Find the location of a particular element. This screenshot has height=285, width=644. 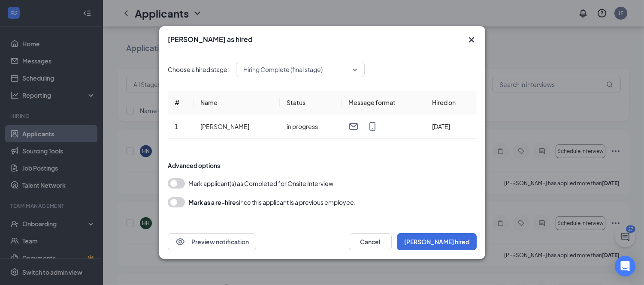

b: Mark as a re-hire is located at coordinates (212, 202).